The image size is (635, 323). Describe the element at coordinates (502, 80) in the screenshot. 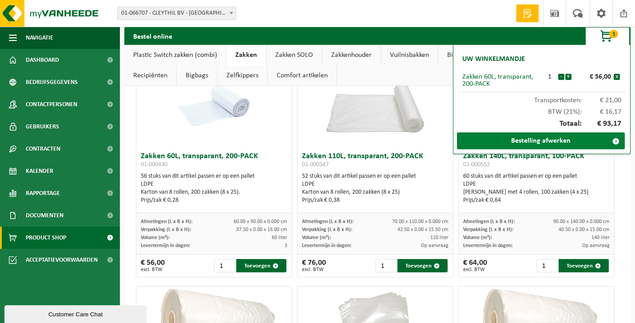

I see `div: Zakken 60L, transparant, 200-PACK` at that location.